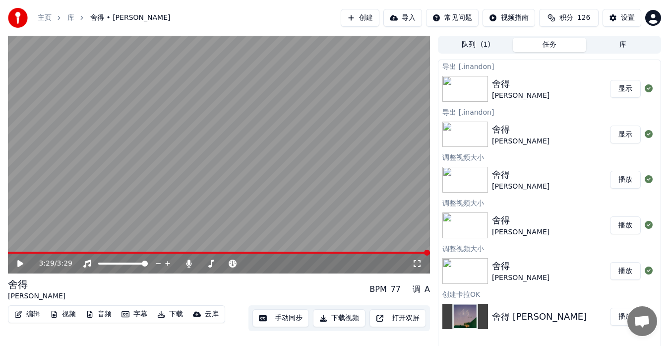 The height and width of the screenshot is (346, 669). What do you see at coordinates (486, 45) in the screenshot?
I see `span: ( 1 )` at bounding box center [486, 45].